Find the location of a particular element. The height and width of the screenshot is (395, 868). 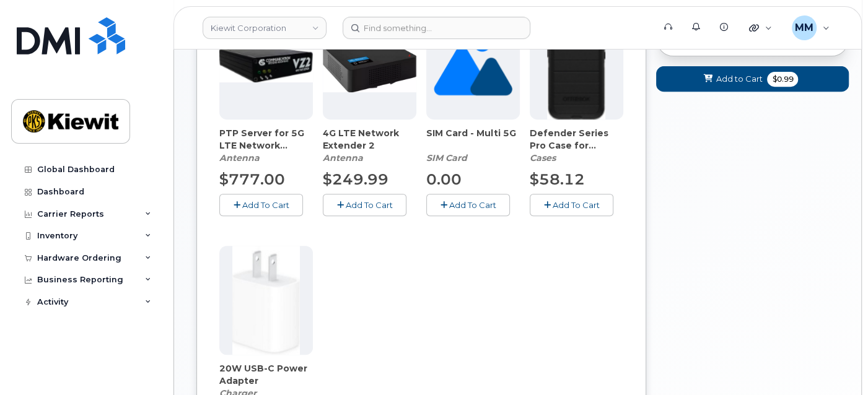

div: Michael Manahan is located at coordinates (811, 28).